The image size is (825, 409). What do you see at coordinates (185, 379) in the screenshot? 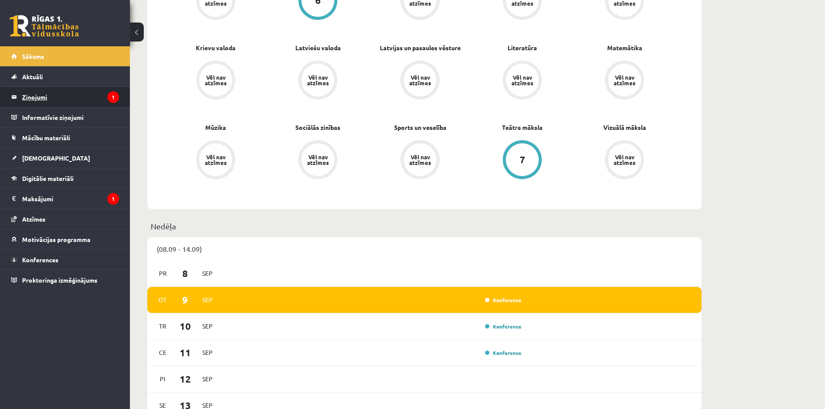
I see `span: 12` at bounding box center [185, 379].